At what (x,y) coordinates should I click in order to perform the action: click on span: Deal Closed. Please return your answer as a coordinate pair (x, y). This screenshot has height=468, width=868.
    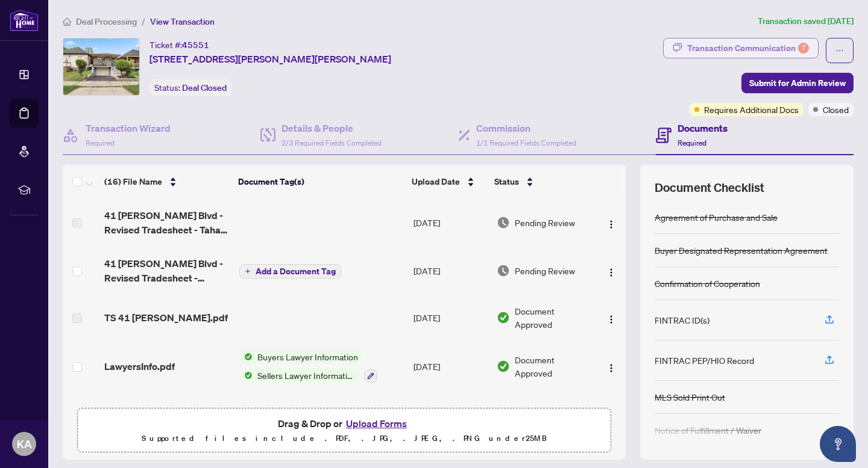
    Looking at the image, I should click on (204, 88).